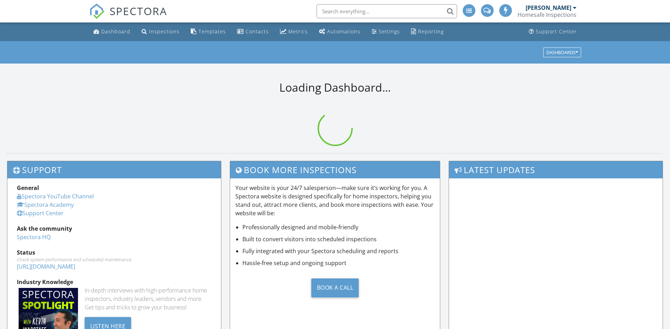 Image resolution: width=670 pixels, height=329 pixels. Describe the element at coordinates (161, 32) in the screenshot. I see `a: Inspections` at that location.